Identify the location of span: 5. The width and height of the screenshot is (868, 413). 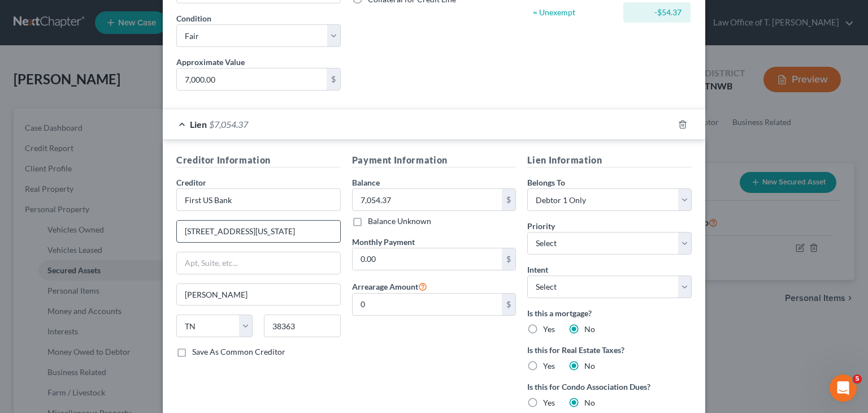
(858, 378).